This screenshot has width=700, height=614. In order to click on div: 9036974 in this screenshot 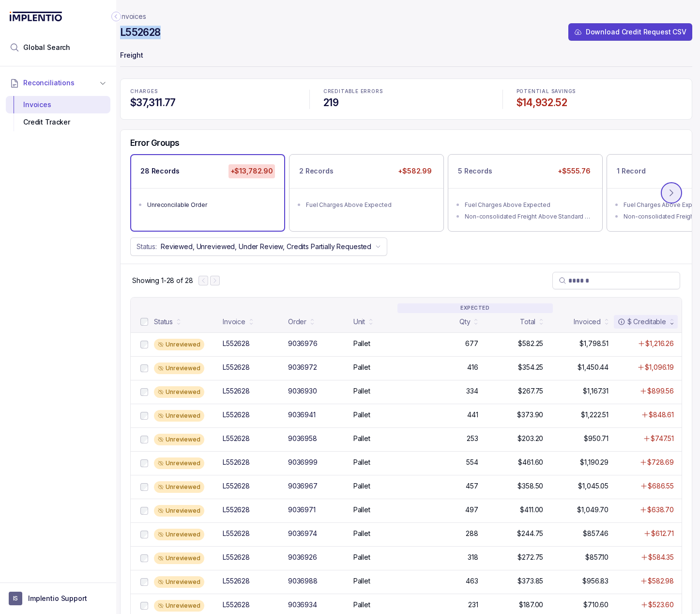, I will do `click(303, 534)`.